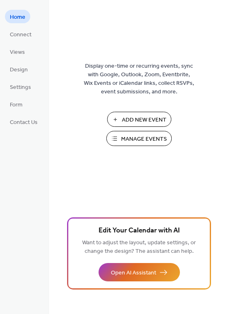  What do you see at coordinates (139, 272) in the screenshot?
I see `button: Open AI Assistant` at bounding box center [139, 272].